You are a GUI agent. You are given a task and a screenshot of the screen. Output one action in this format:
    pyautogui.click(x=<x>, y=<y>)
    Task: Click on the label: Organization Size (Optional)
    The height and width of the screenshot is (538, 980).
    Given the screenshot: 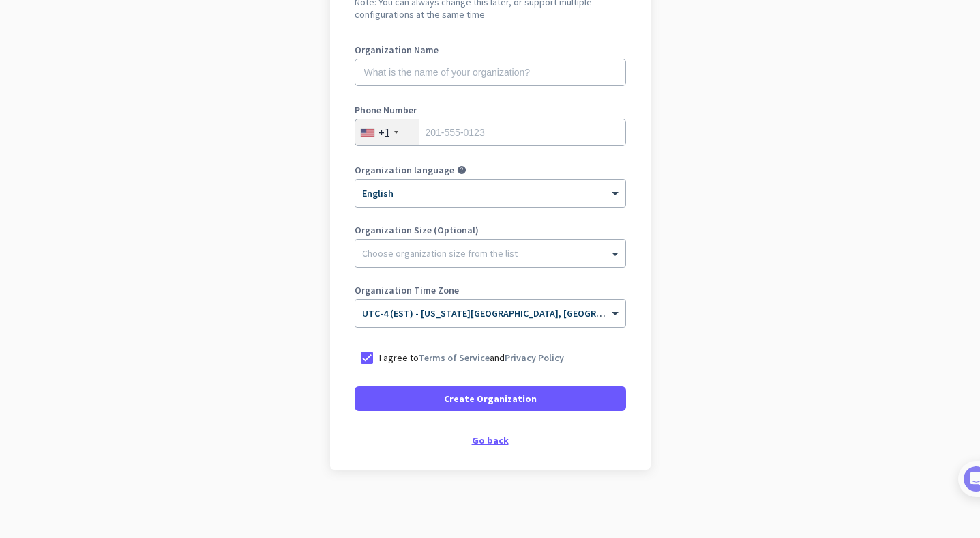 What is the action you would take?
    pyautogui.click(x=490, y=230)
    